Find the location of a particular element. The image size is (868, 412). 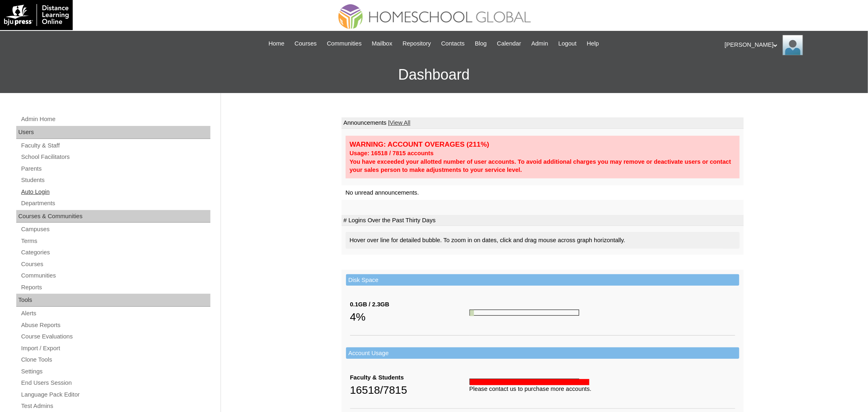

div: Courses & Communities is located at coordinates (113, 216).